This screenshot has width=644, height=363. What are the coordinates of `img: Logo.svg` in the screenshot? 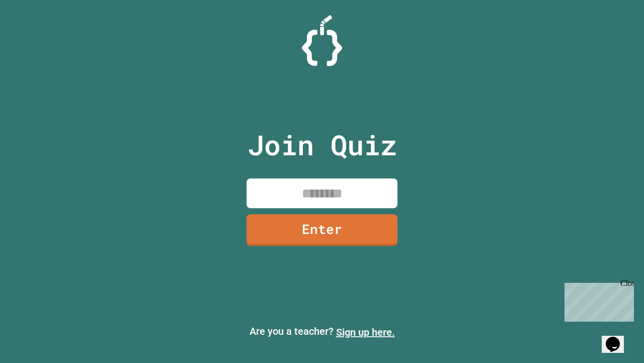 It's located at (322, 41).